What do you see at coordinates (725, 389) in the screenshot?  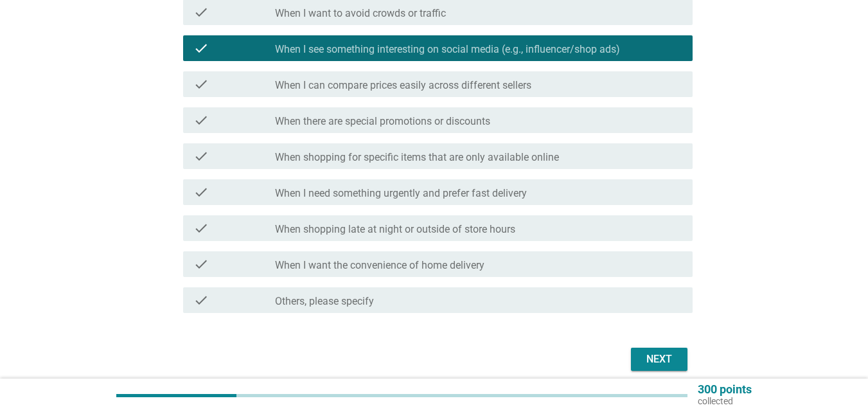 I see `p: 300 points` at bounding box center [725, 389].